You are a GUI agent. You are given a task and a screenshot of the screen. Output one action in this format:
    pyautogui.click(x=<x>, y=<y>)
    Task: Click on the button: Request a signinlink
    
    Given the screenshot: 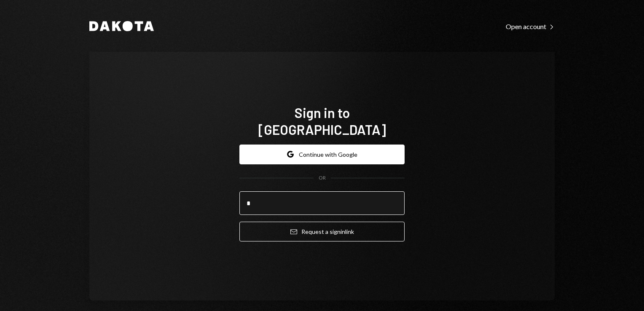 What is the action you would take?
    pyautogui.click(x=322, y=231)
    